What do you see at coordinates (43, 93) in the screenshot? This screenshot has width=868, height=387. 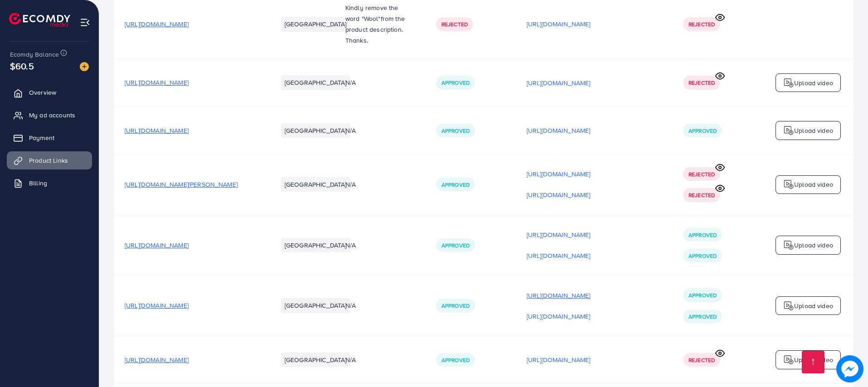 I see `span: Overview` at bounding box center [43, 93].